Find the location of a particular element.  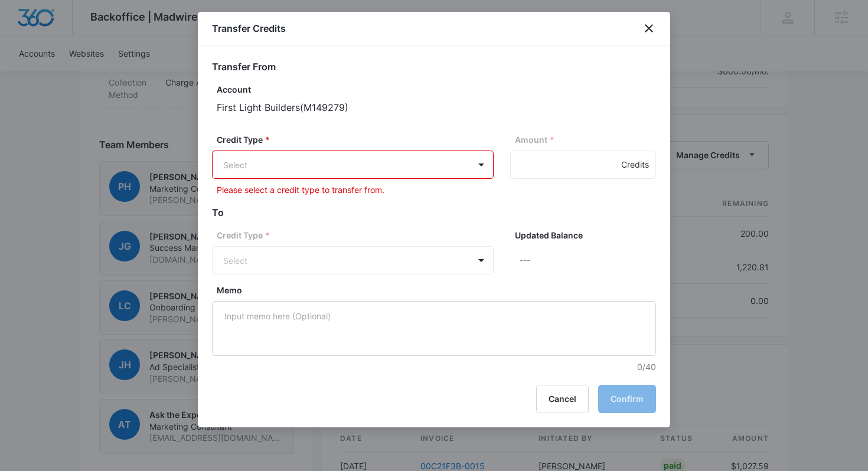

label: Updated Balance is located at coordinates (587, 235).